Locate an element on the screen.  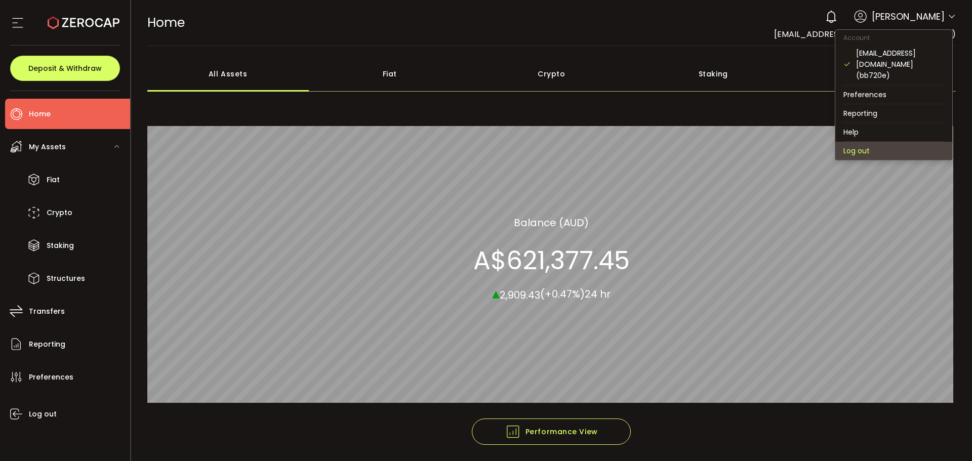
div: Chat Widget is located at coordinates (947, 437).